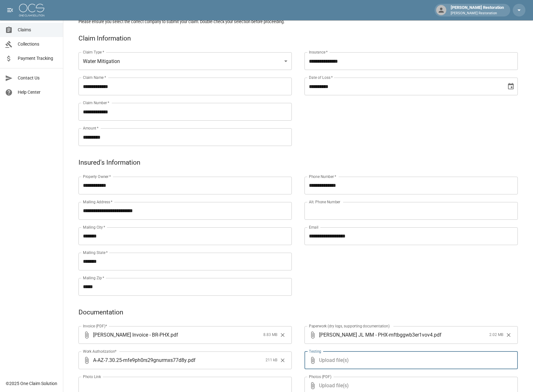 Image resolution: width=533 pixels, height=392 pixels. What do you see at coordinates (94, 277) in the screenshot?
I see `label: Mailing Zip` at bounding box center [94, 277].